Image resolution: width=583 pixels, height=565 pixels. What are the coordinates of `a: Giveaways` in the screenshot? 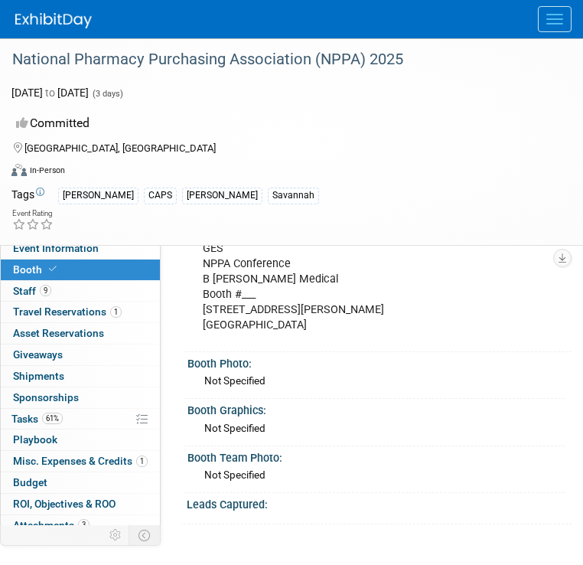 It's located at (80, 354).